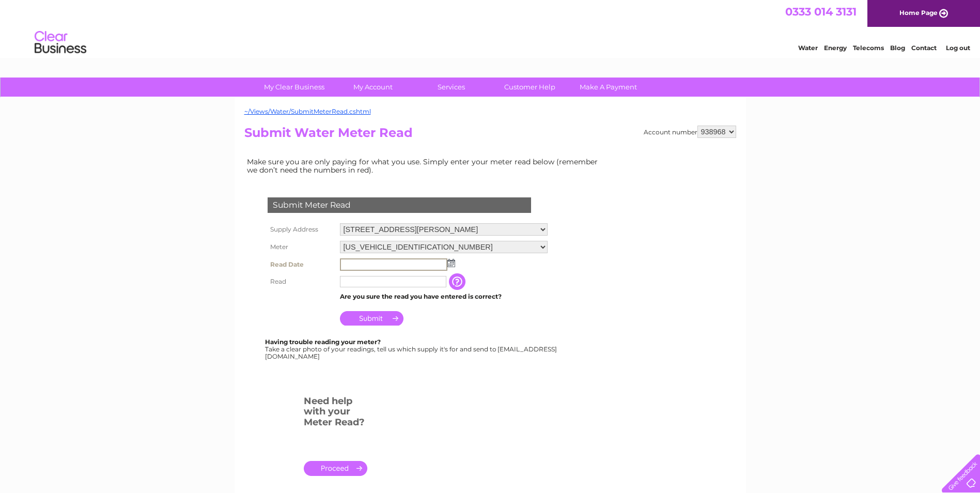 This screenshot has height=493, width=980. Describe the element at coordinates (451, 87) in the screenshot. I see `a: Services` at that location.